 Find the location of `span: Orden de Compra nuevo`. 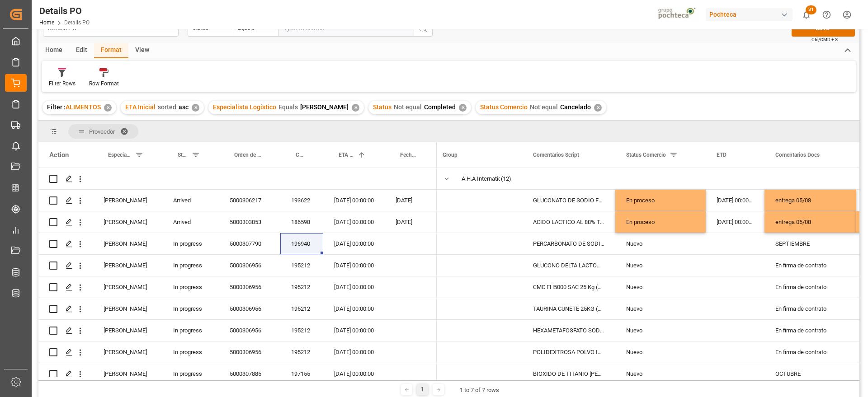

span: Orden de Compra nuevo is located at coordinates (248, 155).